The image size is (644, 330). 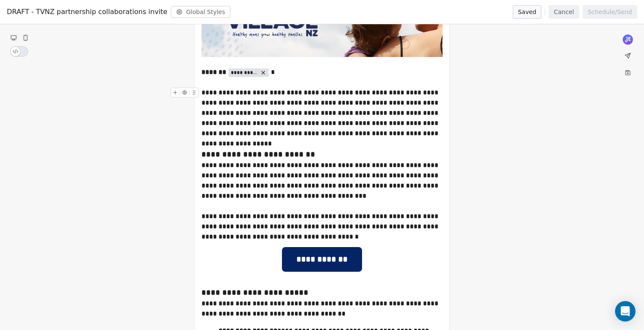 I want to click on div: Open Intercom Messenger, so click(x=625, y=311).